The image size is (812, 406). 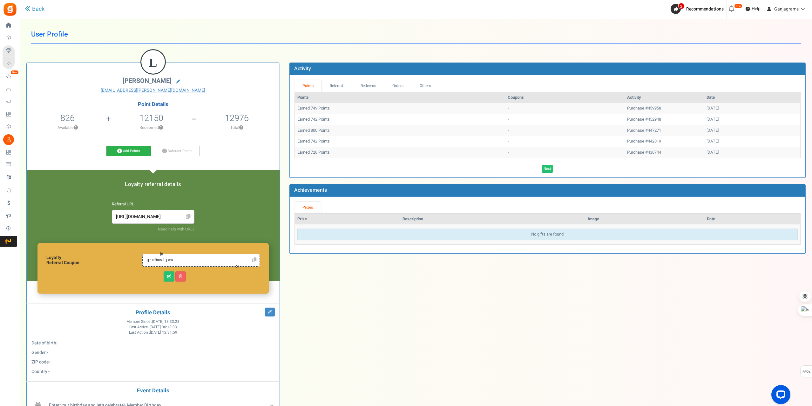 I want to click on td: Earned 800 Points, so click(x=400, y=131).